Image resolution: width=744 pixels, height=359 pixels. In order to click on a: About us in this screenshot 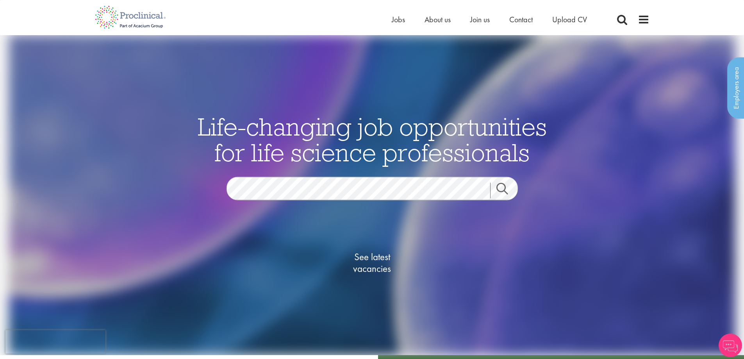, I will do `click(438, 20)`.